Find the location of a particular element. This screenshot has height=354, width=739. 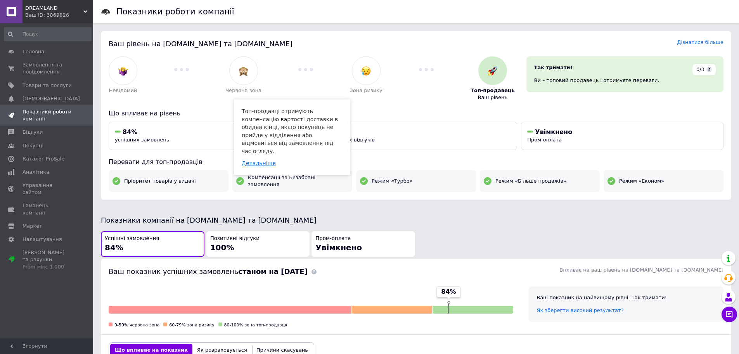

a: Дізнатися більше is located at coordinates (701, 42).